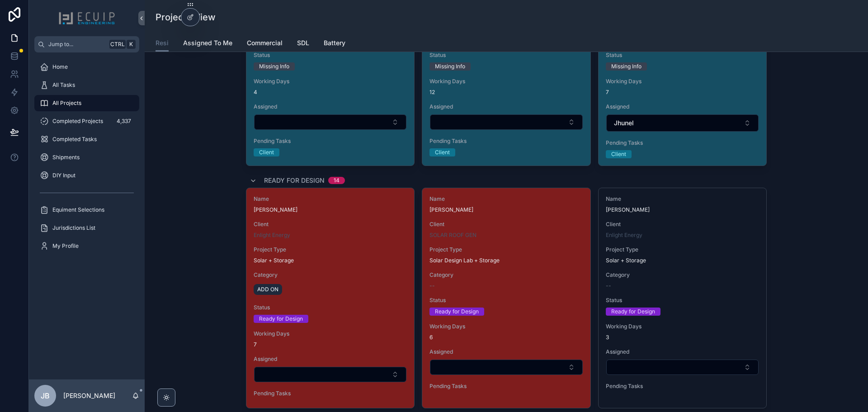  What do you see at coordinates (337, 180) in the screenshot?
I see `div: 14` at bounding box center [337, 180].